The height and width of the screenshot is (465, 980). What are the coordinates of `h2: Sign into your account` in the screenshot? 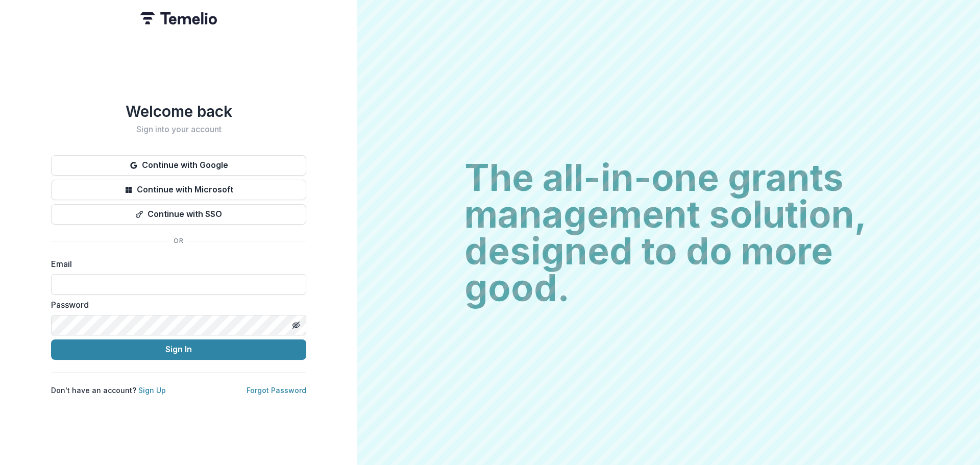 It's located at (179, 129).